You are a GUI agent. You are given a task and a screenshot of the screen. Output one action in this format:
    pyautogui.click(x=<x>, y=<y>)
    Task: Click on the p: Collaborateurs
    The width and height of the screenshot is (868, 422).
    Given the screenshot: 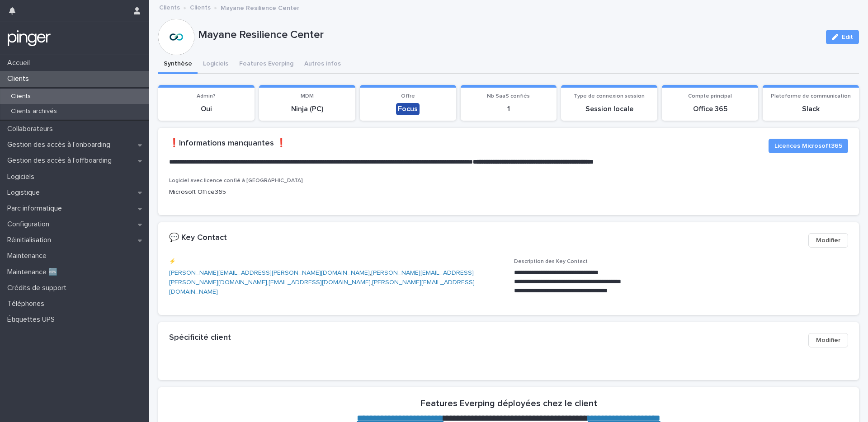 What is the action you would take?
    pyautogui.click(x=31, y=129)
    